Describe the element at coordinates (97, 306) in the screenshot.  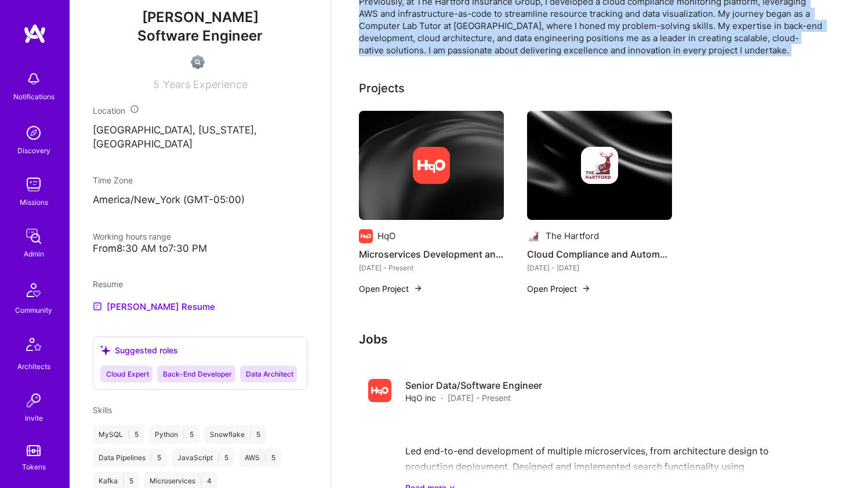
I see `img: Resume` at that location.